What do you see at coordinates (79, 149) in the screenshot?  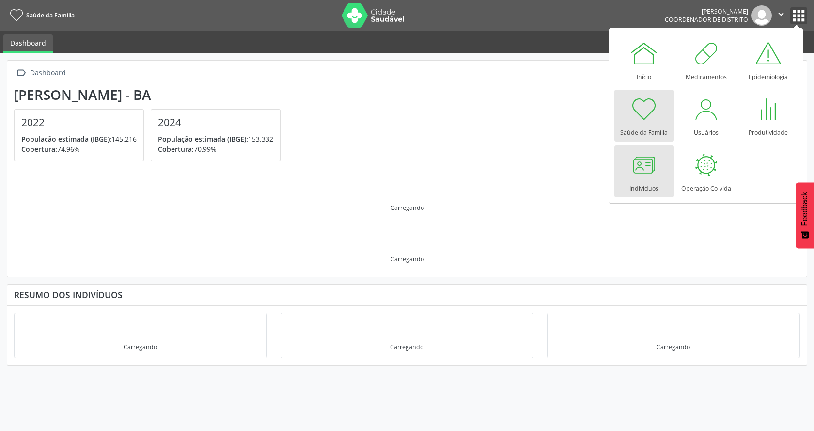 I see `p: 74,96%` at bounding box center [79, 149].